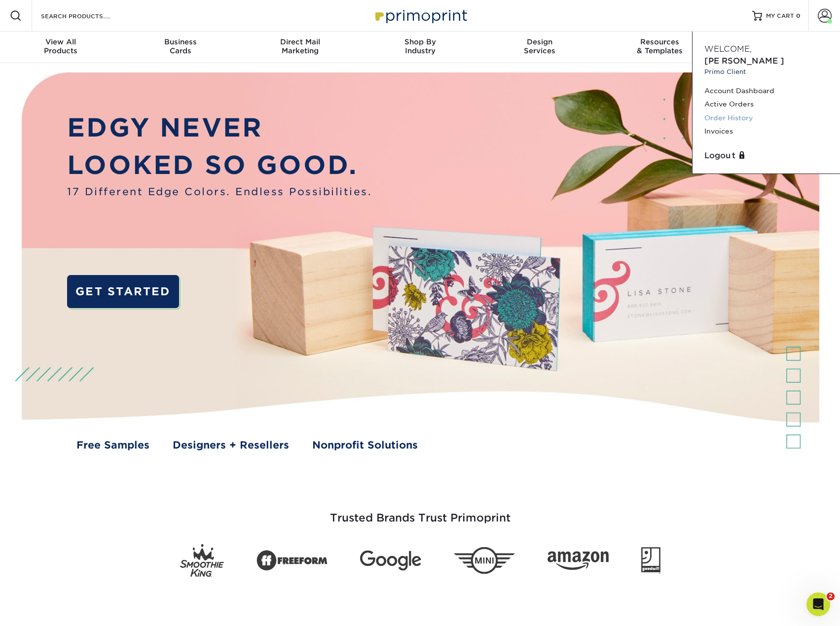 The width and height of the screenshot is (840, 626). What do you see at coordinates (780, 16) in the screenshot?
I see `span: MY CART` at bounding box center [780, 16].